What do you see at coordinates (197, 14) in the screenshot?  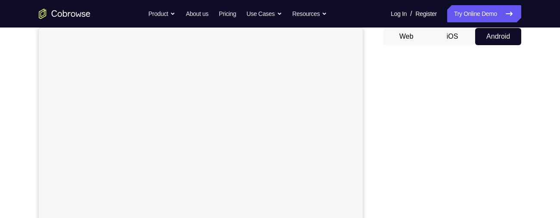 I see `a: About us` at bounding box center [197, 14].